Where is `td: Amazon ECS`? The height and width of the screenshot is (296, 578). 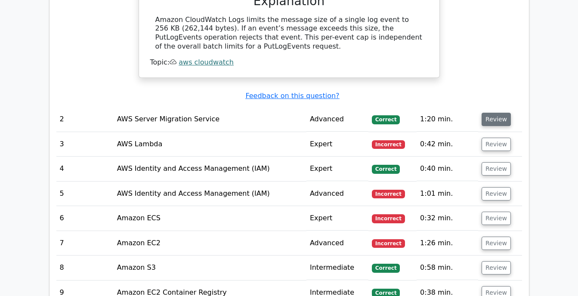
td: Amazon ECS is located at coordinates (210, 218).